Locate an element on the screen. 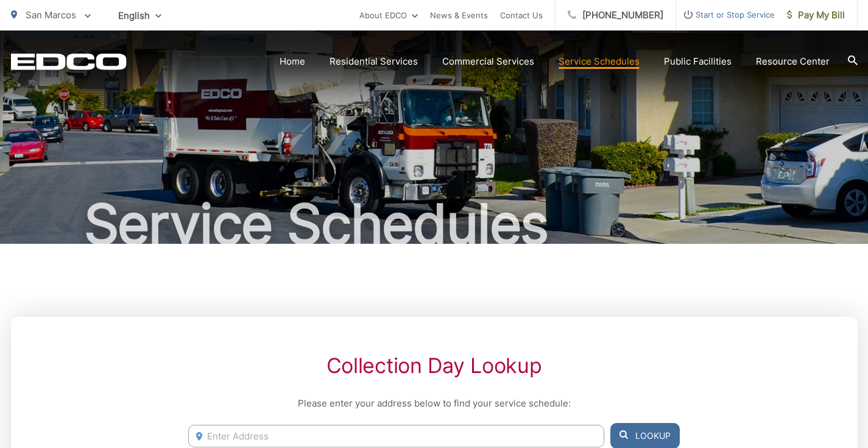 This screenshot has height=448, width=868. span: San Marcos is located at coordinates (50, 15).